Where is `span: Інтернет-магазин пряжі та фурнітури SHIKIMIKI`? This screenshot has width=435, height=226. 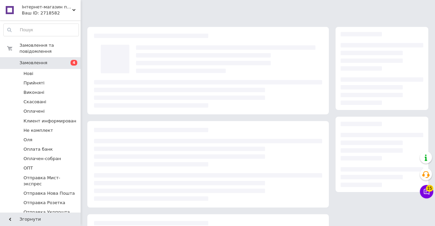
span: Інтернет-магазин пряжі та фурнітури SHIKIMIKI is located at coordinates (47, 7).